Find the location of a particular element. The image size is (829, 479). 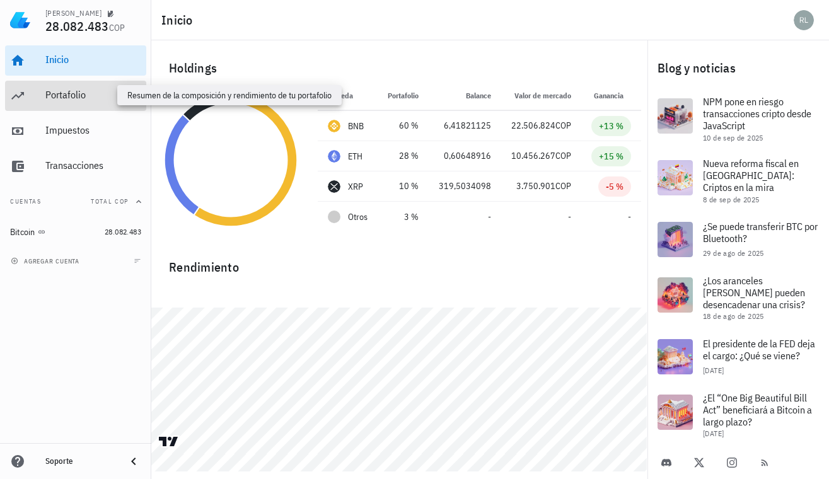

div: -5 % is located at coordinates (614, 187).